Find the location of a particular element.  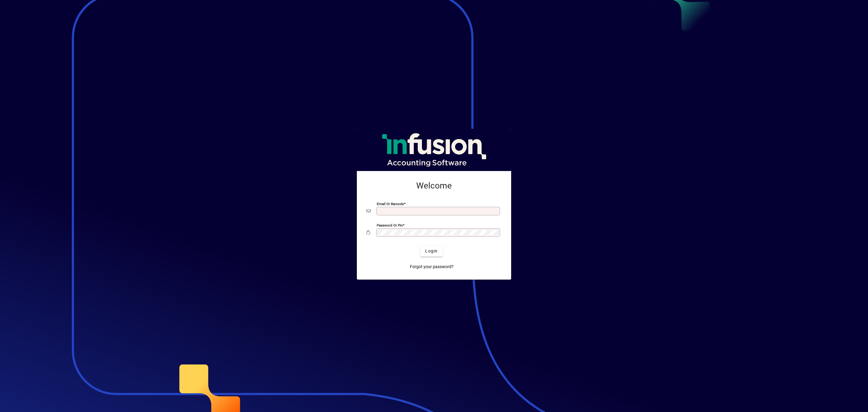

a: Forgot your password? is located at coordinates (432, 267).